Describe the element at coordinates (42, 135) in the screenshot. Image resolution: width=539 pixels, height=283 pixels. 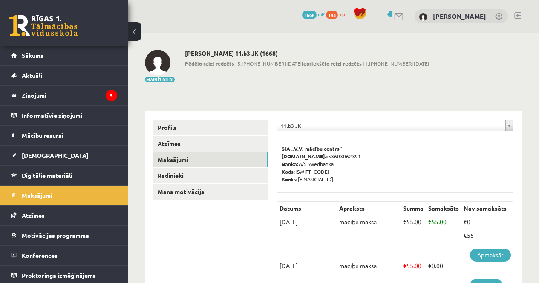
I see `span: Mācību resursi` at that location.